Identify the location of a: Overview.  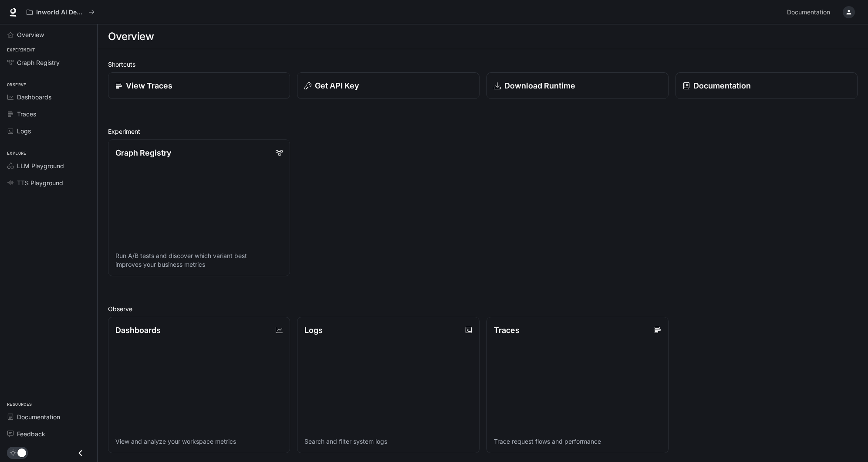
(49, 35).